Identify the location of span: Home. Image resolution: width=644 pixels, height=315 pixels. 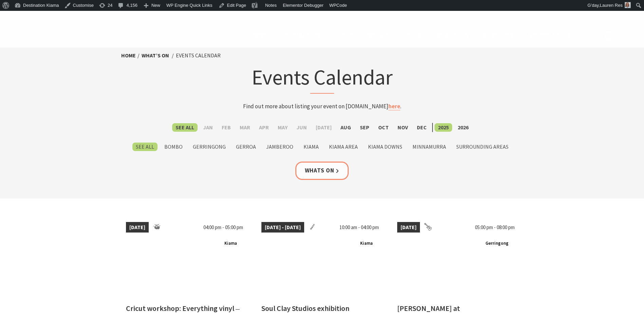
(259, 35).